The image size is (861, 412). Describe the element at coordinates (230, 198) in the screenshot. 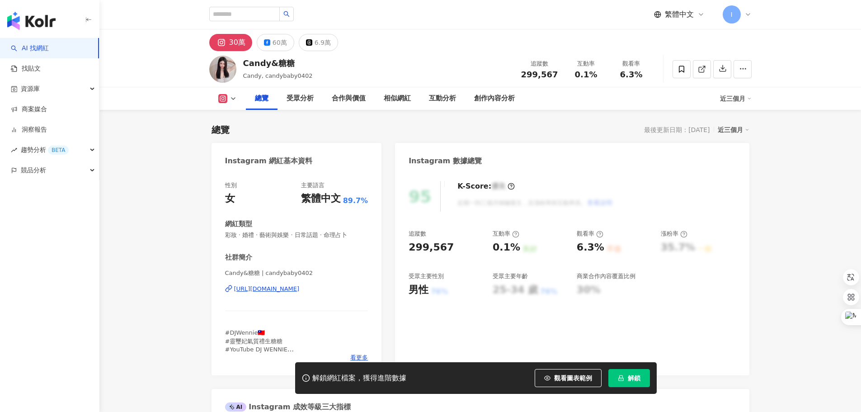

I see `div: 女` at that location.